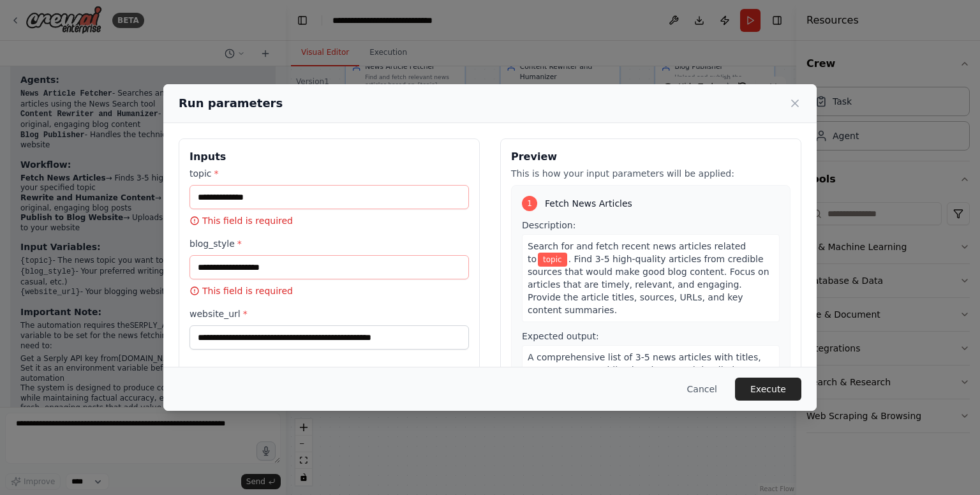  I want to click on label: topic, so click(329, 174).